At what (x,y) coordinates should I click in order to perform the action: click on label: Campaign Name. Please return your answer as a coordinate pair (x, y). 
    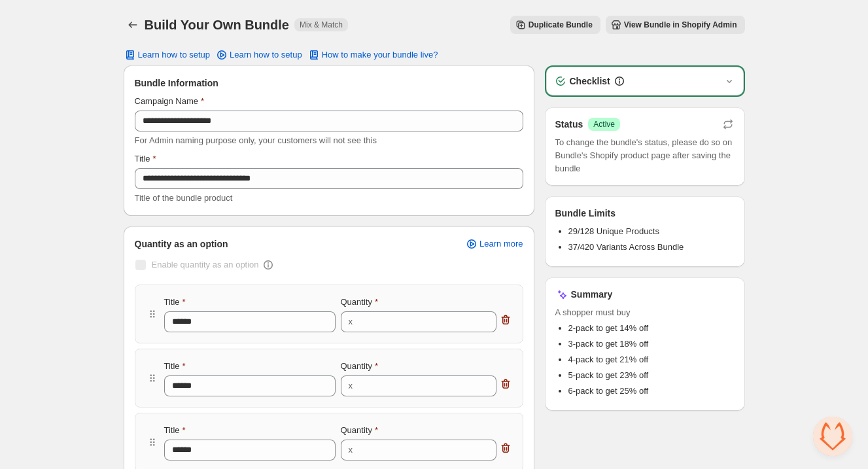
    Looking at the image, I should click on (169, 102).